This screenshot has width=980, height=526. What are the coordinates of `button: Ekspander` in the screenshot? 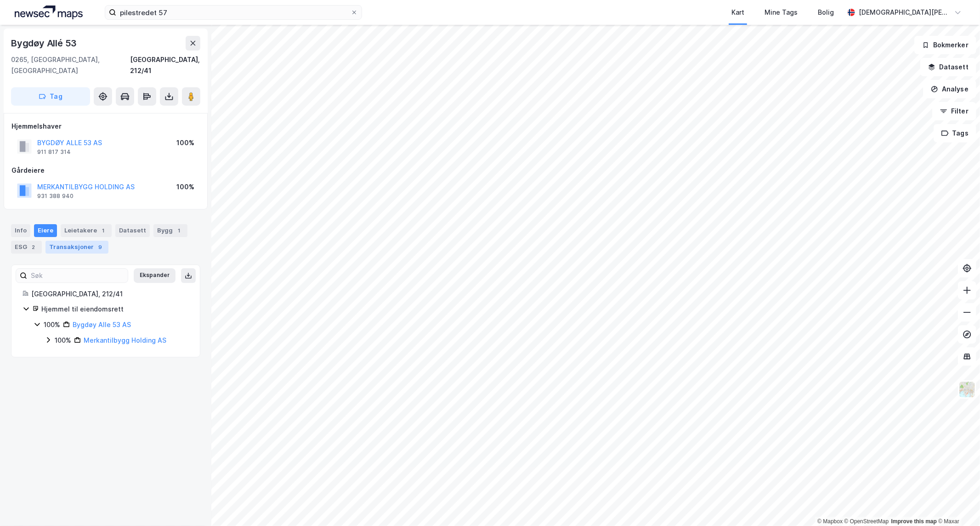 It's located at (154, 275).